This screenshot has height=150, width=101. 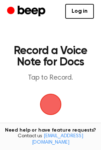 What do you see at coordinates (51, 105) in the screenshot?
I see `img: Beep Logo` at bounding box center [51, 105].